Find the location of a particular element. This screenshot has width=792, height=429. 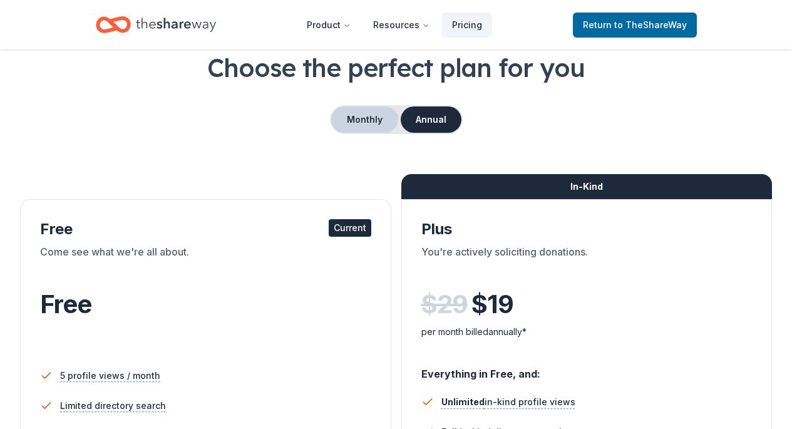

span: Free is located at coordinates (66, 304).